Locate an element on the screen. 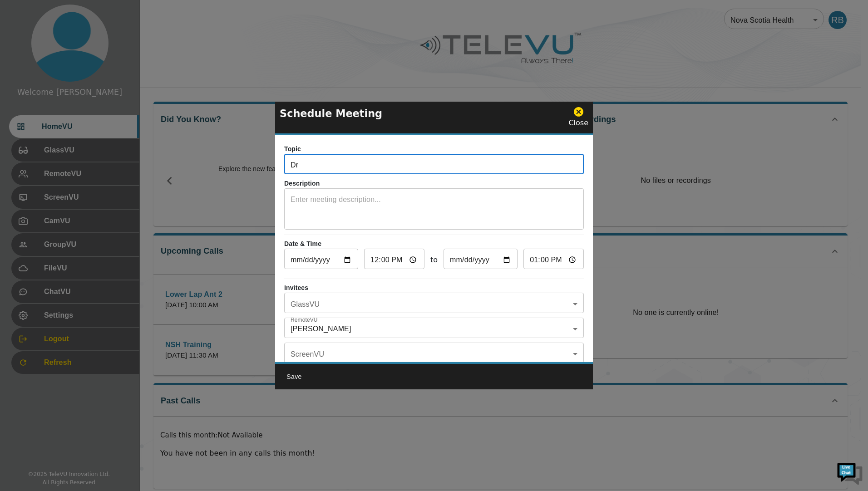  p: Topic is located at coordinates (434, 149).